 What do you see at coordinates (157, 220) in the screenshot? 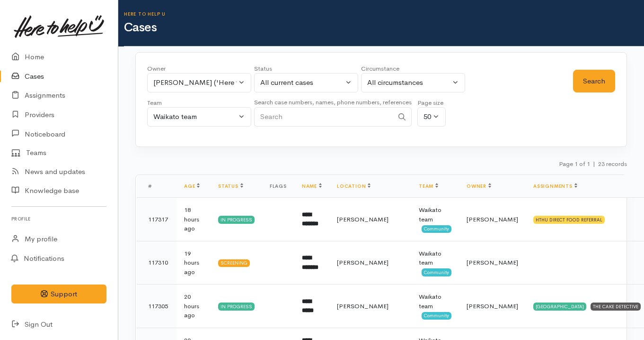
I see `td: 117317` at bounding box center [157, 220].